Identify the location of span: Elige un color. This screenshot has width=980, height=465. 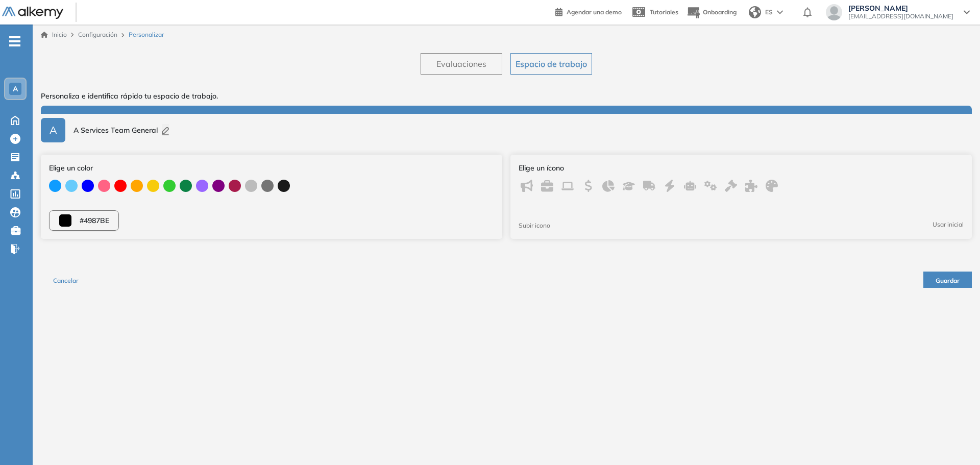
(271, 168).